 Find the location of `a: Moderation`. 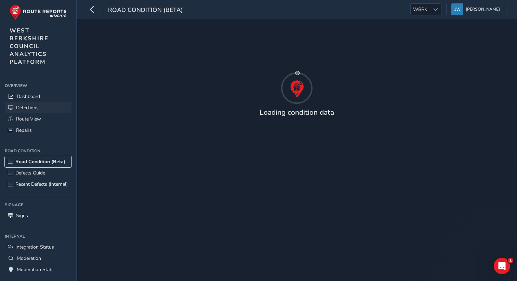

a: Moderation is located at coordinates (38, 258).